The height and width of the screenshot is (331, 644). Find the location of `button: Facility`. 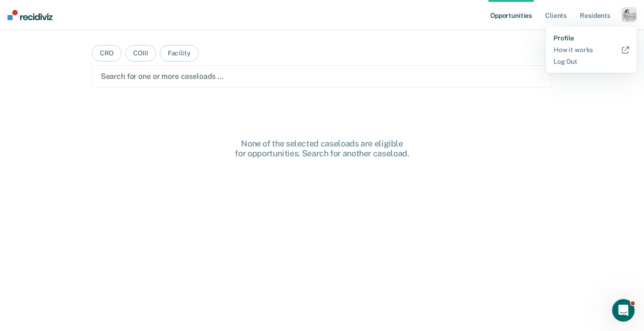

button: Facility is located at coordinates (179, 53).